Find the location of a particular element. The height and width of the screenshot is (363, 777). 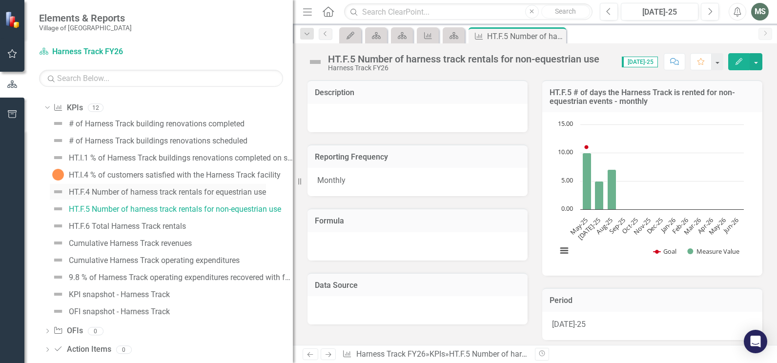

div: 9.8 % of Harness Track operating expenditures recovered with fees is located at coordinates (180, 278).